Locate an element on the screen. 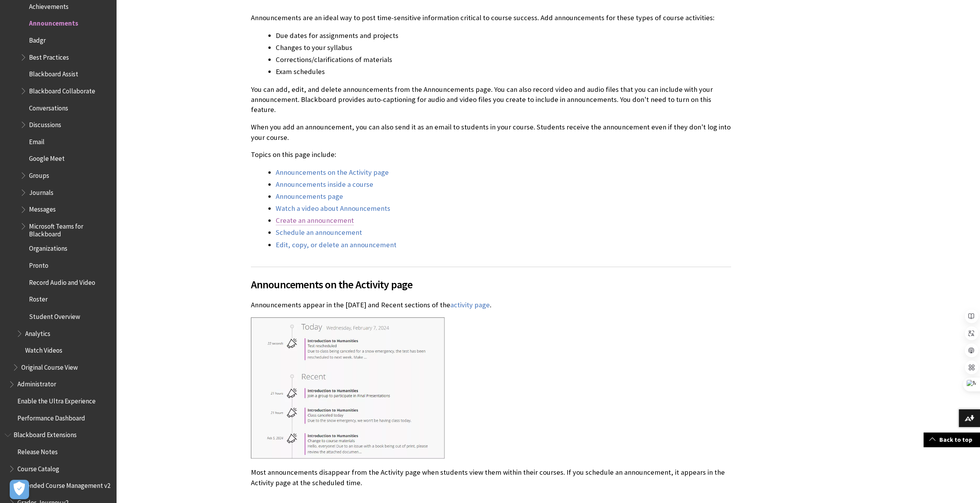  li: Exam schedules is located at coordinates (504, 72).